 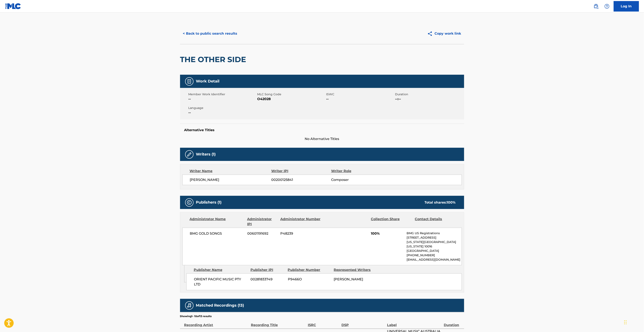 I want to click on button: < Back to public search results, so click(x=210, y=34).